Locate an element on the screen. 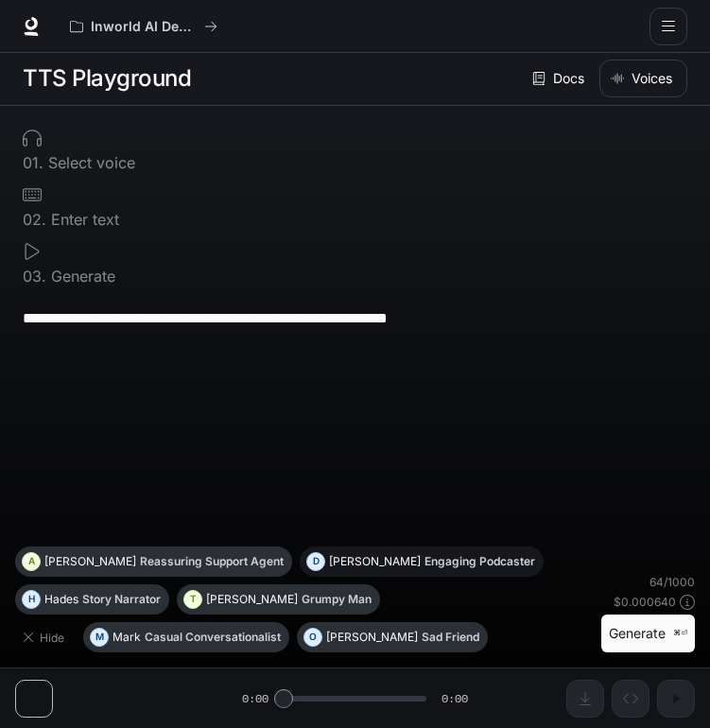 The height and width of the screenshot is (728, 710). p: 0 1 . is located at coordinates (33, 162).